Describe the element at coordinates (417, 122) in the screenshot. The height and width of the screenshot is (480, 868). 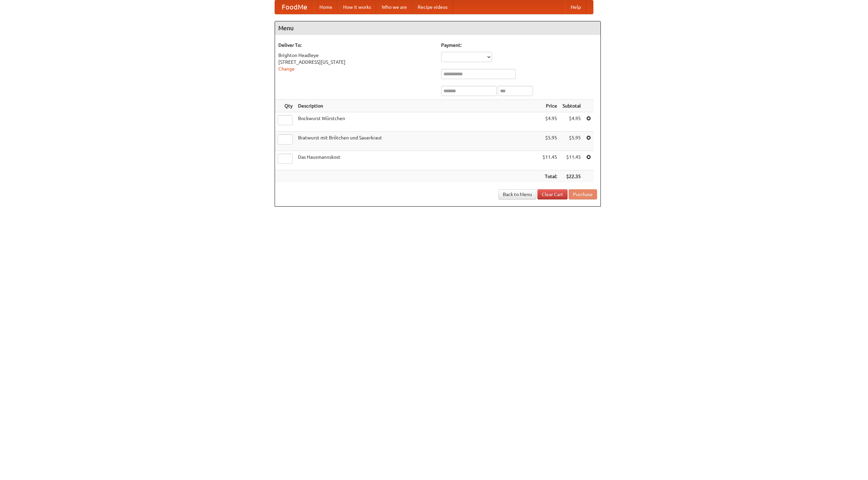
I see `td: Bockwurst Würstchen` at that location.